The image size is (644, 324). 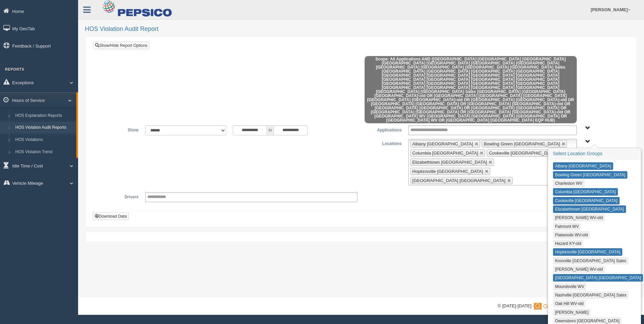 I want to click on a: HOS Explanation Reports, so click(x=44, y=116).